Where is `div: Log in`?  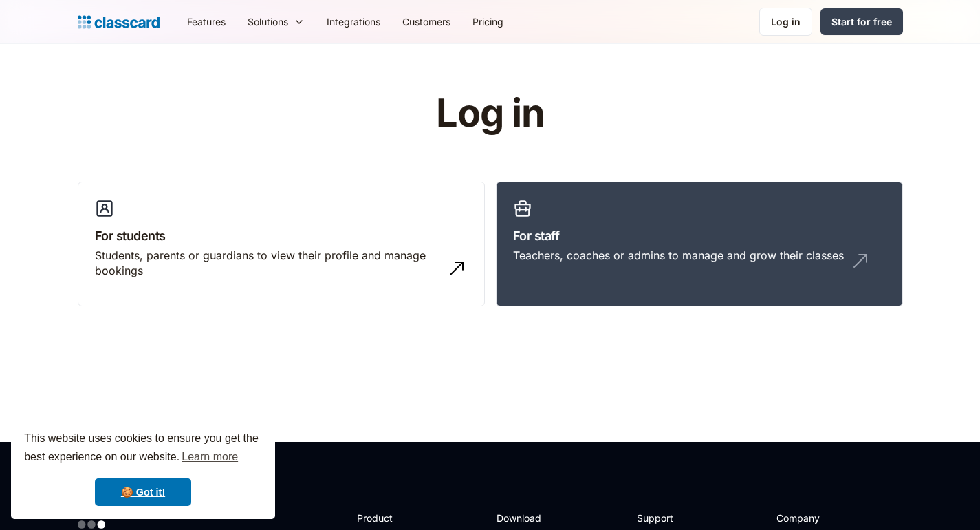
div: Log in is located at coordinates (785, 21).